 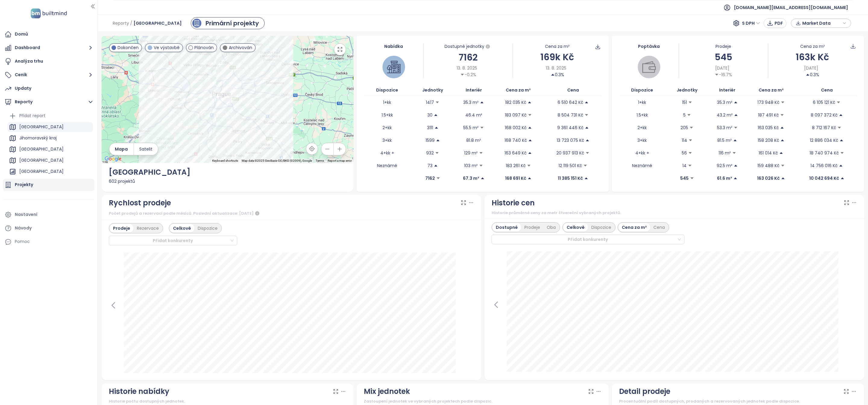 What do you see at coordinates (29, 61) in the screenshot?
I see `div: Analýza trhu` at bounding box center [29, 61].